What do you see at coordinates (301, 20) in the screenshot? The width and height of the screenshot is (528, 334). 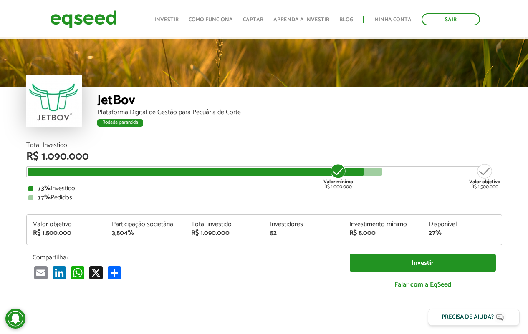 I see `a: Aprenda a investir` at bounding box center [301, 20].